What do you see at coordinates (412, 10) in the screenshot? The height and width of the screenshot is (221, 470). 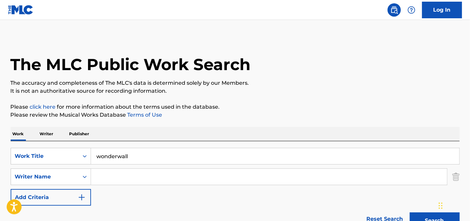 I see `div: Help` at bounding box center [412, 10].